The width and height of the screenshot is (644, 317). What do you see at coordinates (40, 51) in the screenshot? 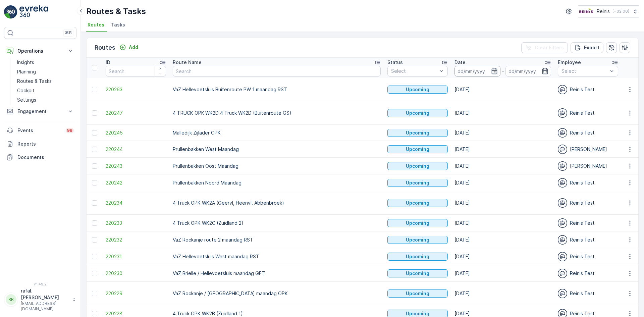
I see `p: Operations` at bounding box center [40, 51].